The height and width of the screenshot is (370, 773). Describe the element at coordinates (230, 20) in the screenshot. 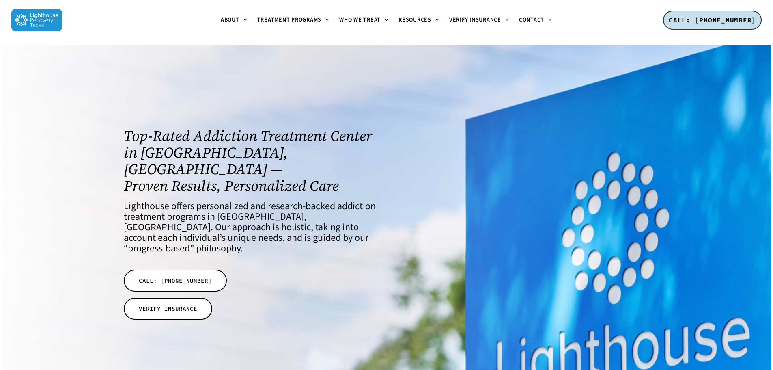

I see `span: About` at that location.